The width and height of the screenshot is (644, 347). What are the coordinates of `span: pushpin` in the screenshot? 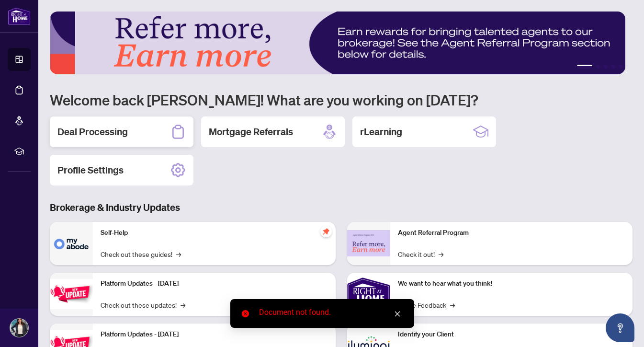 It's located at (326, 232).